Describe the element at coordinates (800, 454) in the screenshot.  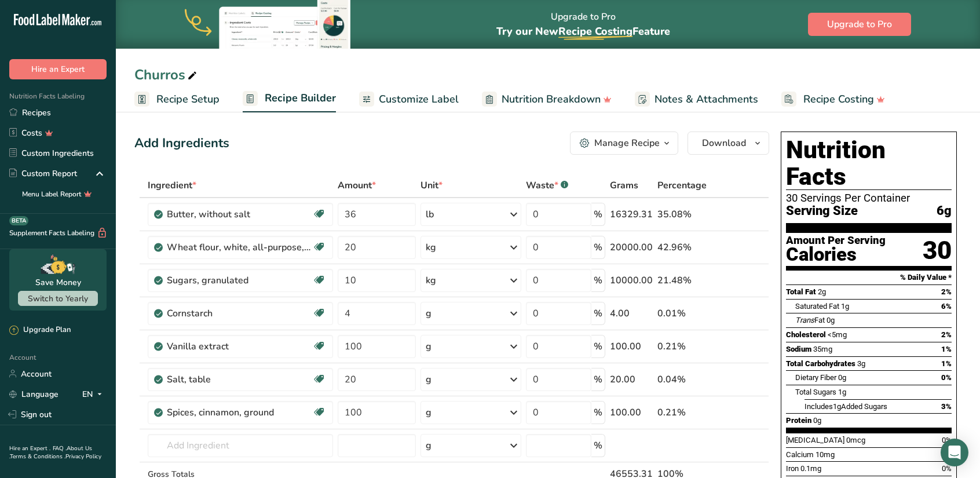
I see `span: Calcium` at that location.